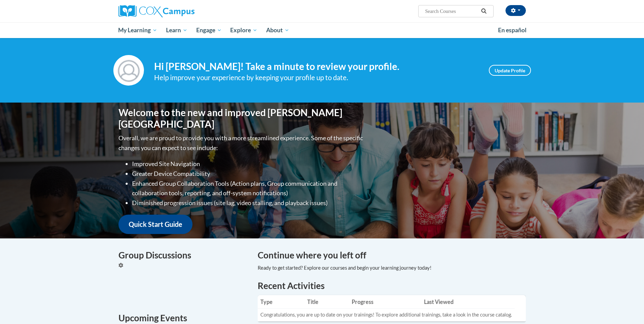 This screenshot has height=324, width=644. Describe the element at coordinates (138, 30) in the screenshot. I see `a: My Learning` at that location.